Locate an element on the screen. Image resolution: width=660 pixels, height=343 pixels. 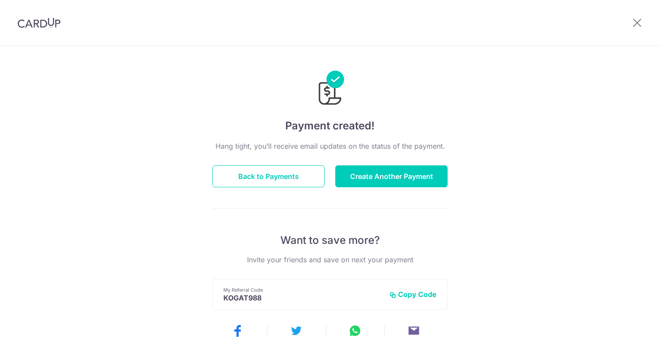
button: Copy Code is located at coordinates (413, 294).